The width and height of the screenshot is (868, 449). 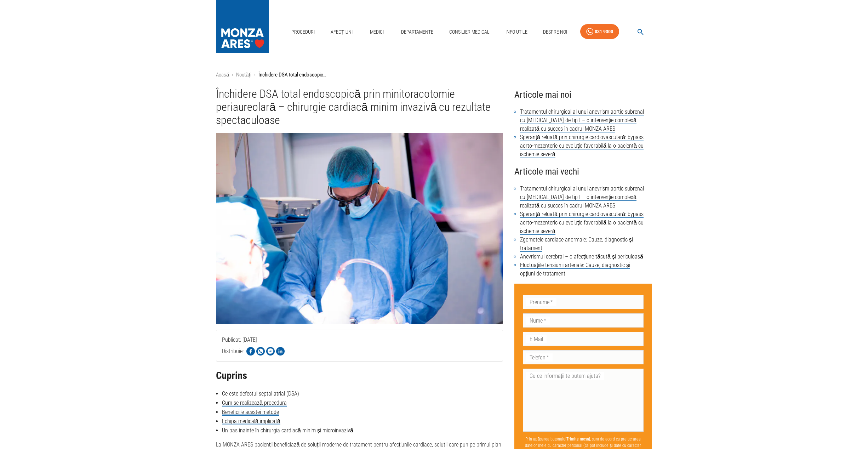 I want to click on div: 031 9300, so click(x=604, y=31).